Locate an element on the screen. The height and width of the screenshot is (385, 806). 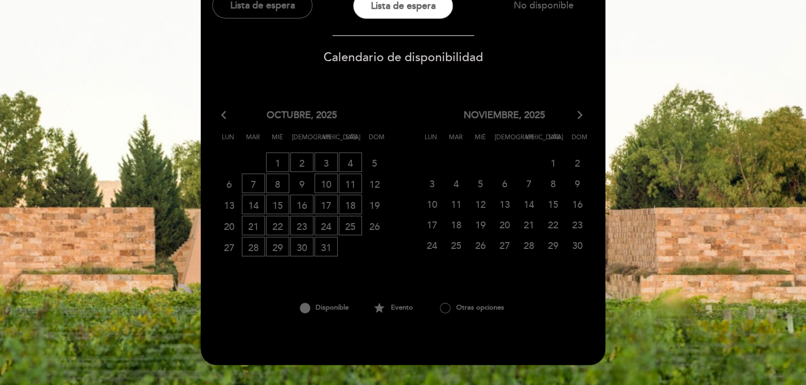
div: Otras opciones is located at coordinates (471, 308).